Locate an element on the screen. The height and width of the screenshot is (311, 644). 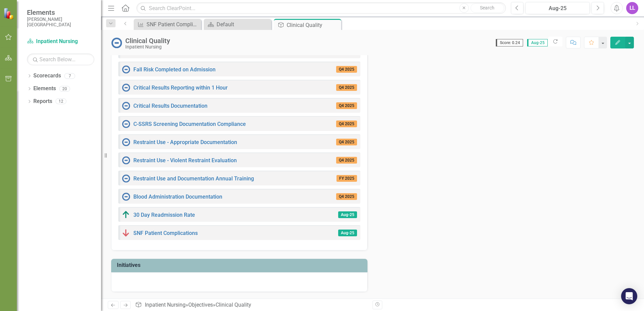
a: 30 Day Readmission Rate is located at coordinates (164, 215).